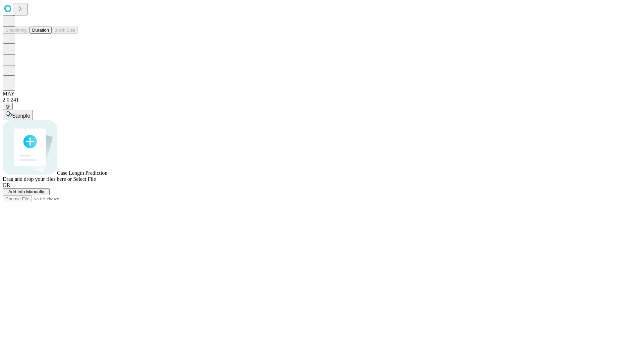 This screenshot has height=363, width=644. What do you see at coordinates (82, 172) in the screenshot?
I see `span: Case Length Prediction` at bounding box center [82, 172].